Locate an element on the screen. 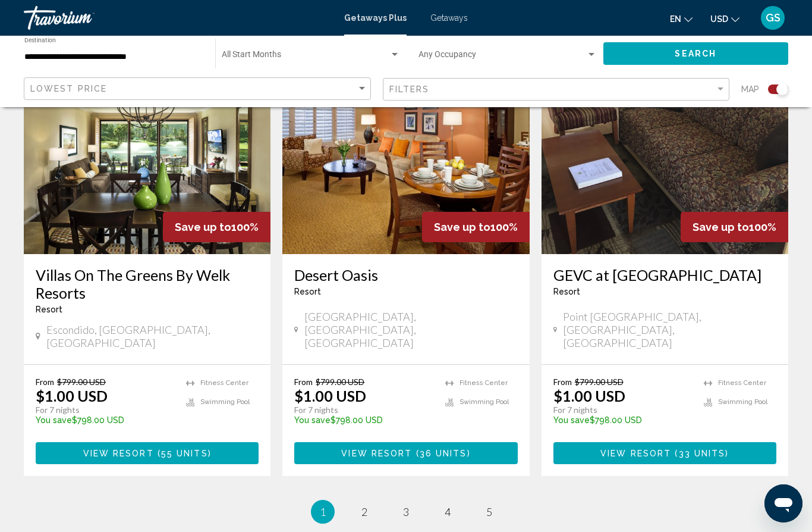  span: USD is located at coordinates (719, 19).